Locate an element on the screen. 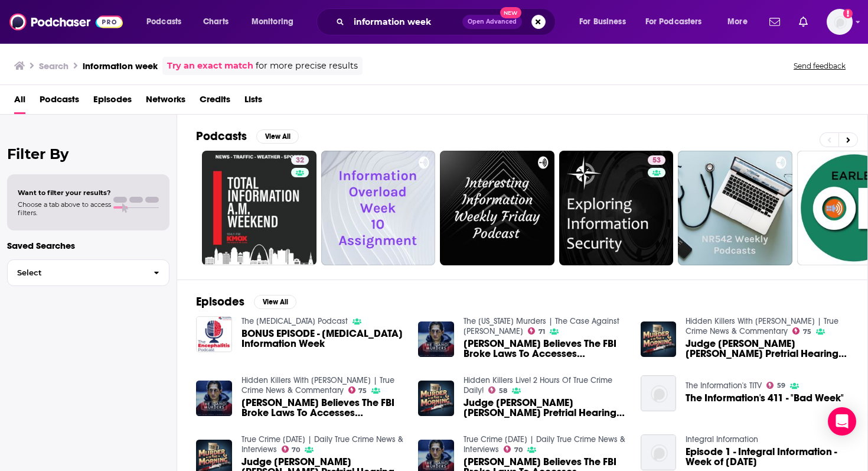 Image resolution: width=868 pixels, height=471 pixels. span: 53 is located at coordinates (656, 161).